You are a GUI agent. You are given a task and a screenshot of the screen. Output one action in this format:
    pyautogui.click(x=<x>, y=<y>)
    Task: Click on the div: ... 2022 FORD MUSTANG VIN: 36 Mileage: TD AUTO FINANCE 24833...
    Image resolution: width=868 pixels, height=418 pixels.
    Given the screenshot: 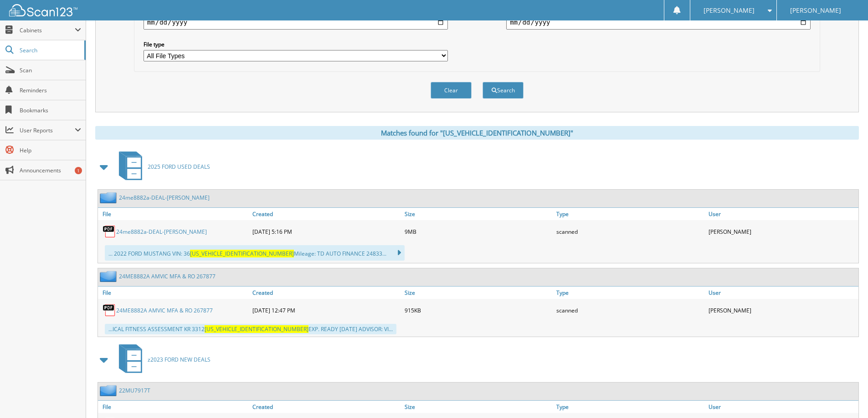 What is the action you would take?
    pyautogui.click(x=255, y=253)
    